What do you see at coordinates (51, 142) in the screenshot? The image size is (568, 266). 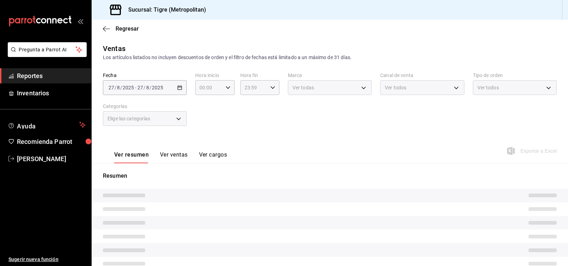 I see `span: Recomienda Parrot` at bounding box center [51, 142].